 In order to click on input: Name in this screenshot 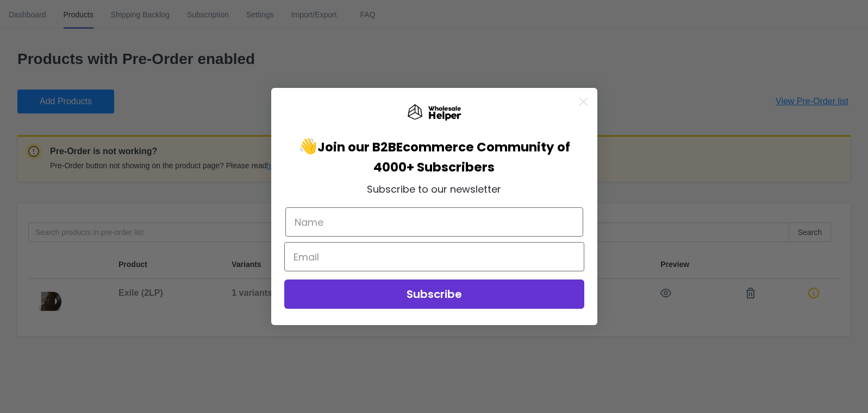, I will do `click(434, 222)`.